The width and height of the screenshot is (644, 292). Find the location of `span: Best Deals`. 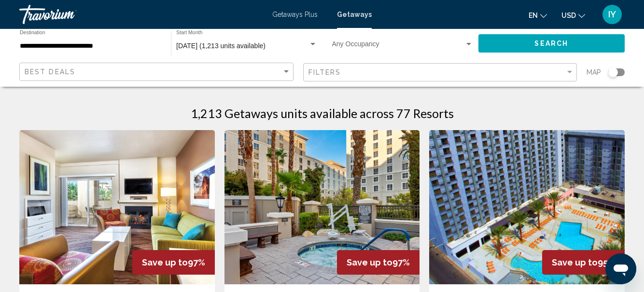

span: Best Deals is located at coordinates (50, 72).